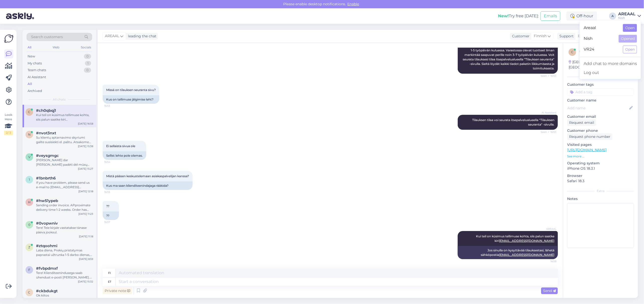 The image size is (644, 304). Describe the element at coordinates (29, 157) in the screenshot. I see `span: v` at that location.